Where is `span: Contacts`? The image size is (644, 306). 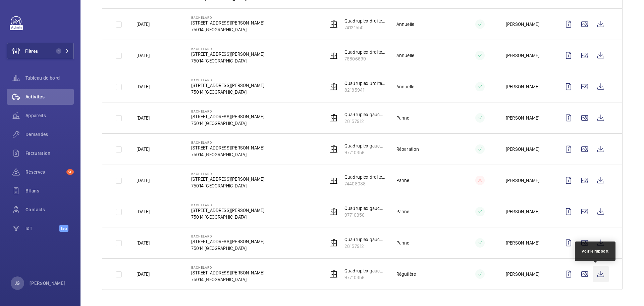
span: Contacts is located at coordinates (50, 209).